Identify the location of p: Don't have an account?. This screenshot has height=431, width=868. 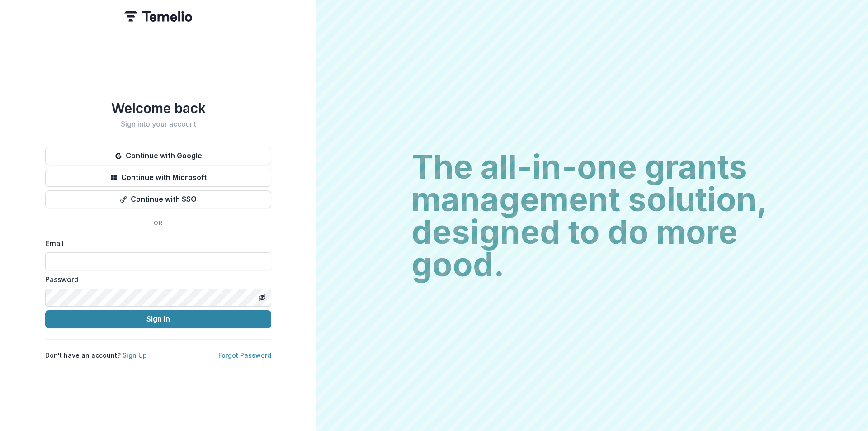
(96, 355).